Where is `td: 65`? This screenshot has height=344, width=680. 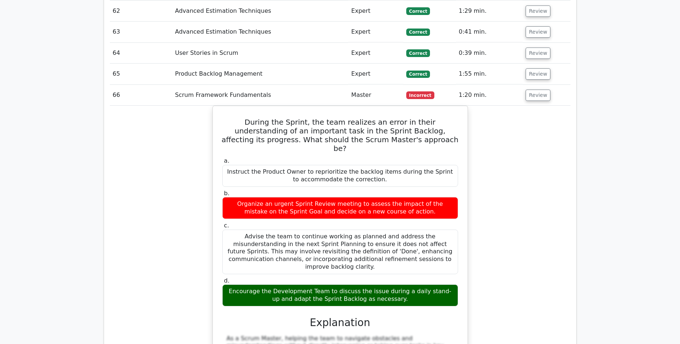
td: 65 is located at coordinates (141, 74).